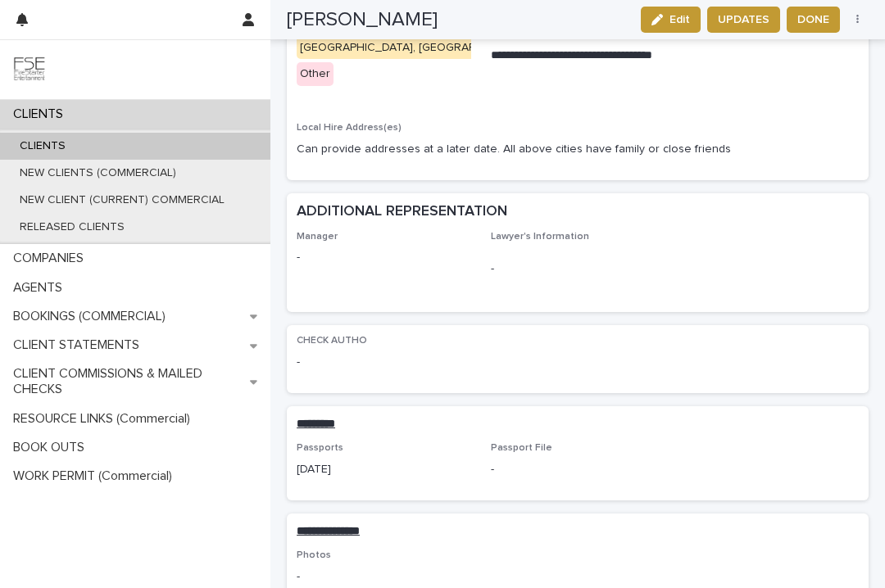 The image size is (885, 588). What do you see at coordinates (813, 20) in the screenshot?
I see `button: DONE` at bounding box center [813, 20].